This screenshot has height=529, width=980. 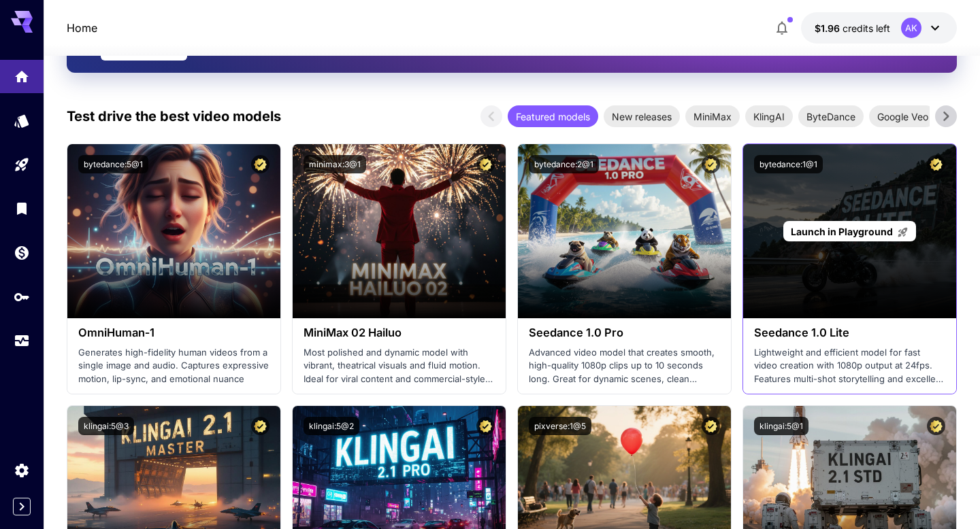 What do you see at coordinates (106, 426) in the screenshot?
I see `button: klingai:5@3` at bounding box center [106, 426].